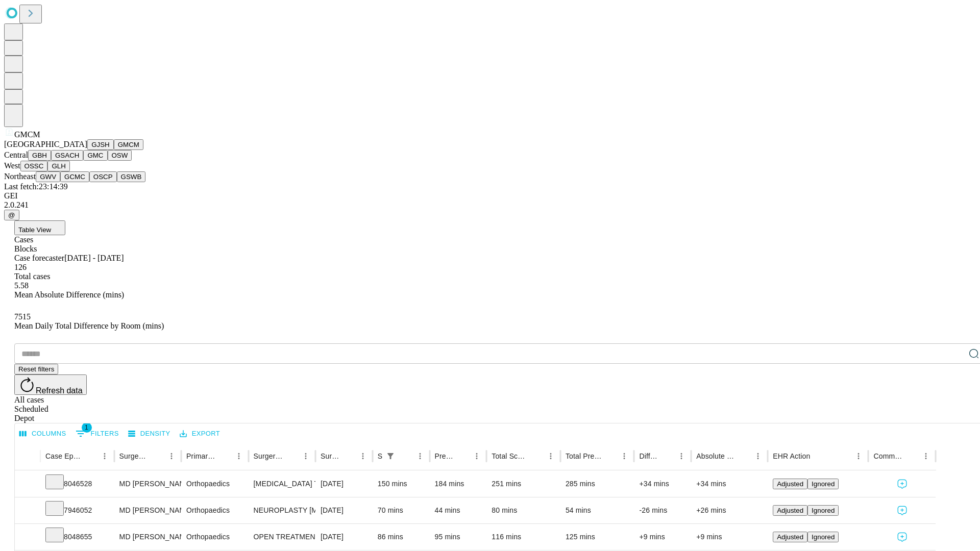 This screenshot has width=980, height=551. I want to click on span: 5.58, so click(21, 285).